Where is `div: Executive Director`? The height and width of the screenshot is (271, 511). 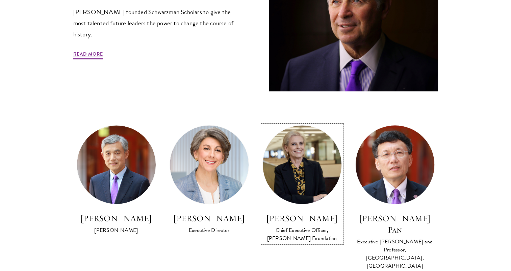 div: Executive Director is located at coordinates (209, 231).